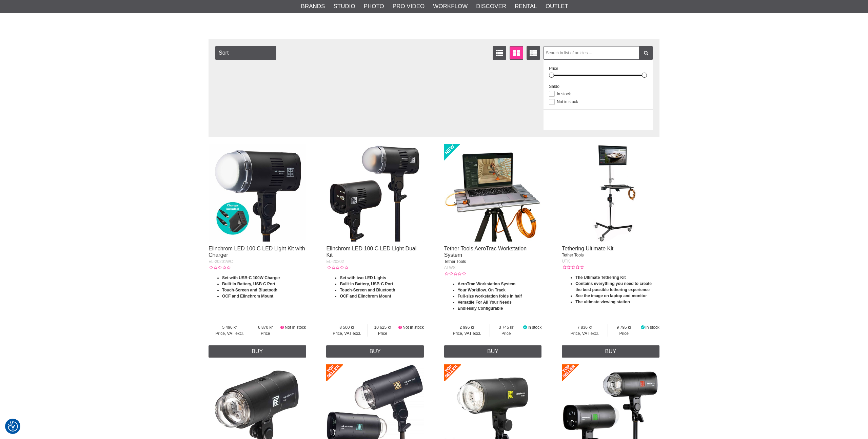  What do you see at coordinates (603, 302) in the screenshot?
I see `strong: The ultimate viewing station` at bounding box center [603, 302].